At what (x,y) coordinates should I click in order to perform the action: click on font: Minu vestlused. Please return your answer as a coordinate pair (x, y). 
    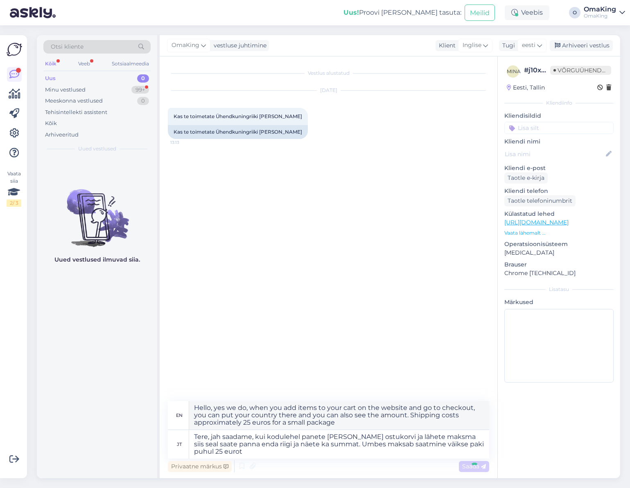
    Looking at the image, I should click on (65, 90).